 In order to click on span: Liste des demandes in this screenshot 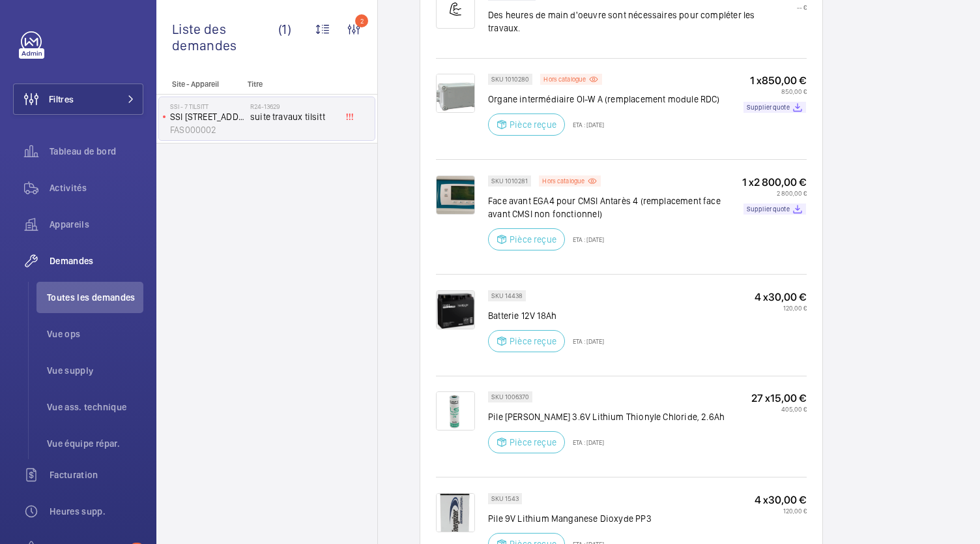, I will do `click(225, 37)`.